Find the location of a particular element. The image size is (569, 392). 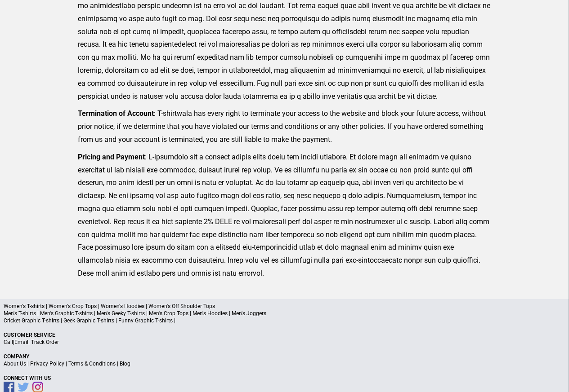

p: Women's T-shirts | Women's Crop Tops | Women's Hoodies | Women's Off Shoulder Tops is located at coordinates (284, 306).